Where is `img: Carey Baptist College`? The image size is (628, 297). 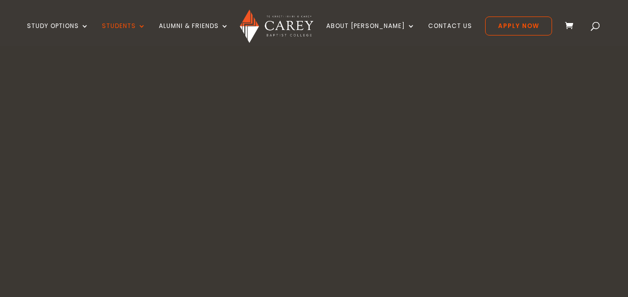 img: Carey Baptist College is located at coordinates (276, 26).